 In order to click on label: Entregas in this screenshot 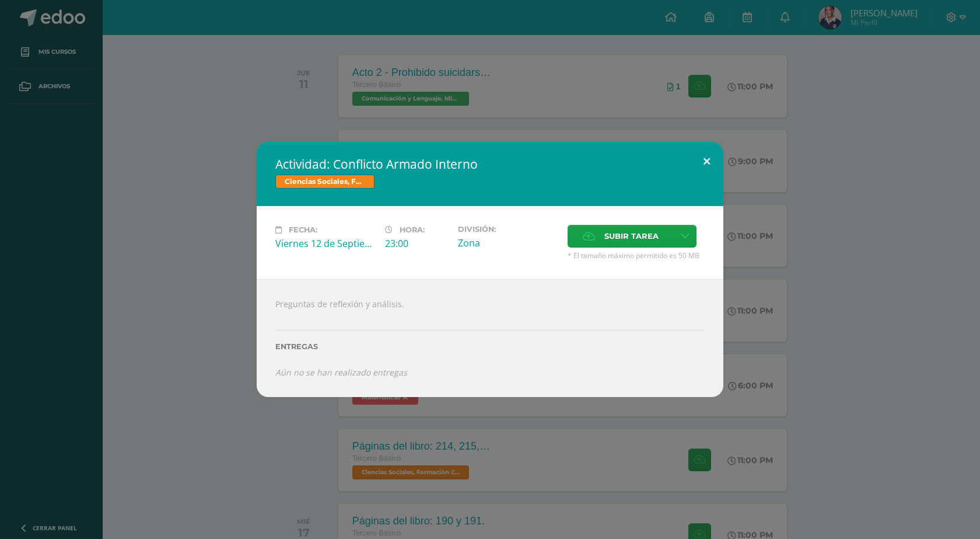, I will do `click(490, 346)`.